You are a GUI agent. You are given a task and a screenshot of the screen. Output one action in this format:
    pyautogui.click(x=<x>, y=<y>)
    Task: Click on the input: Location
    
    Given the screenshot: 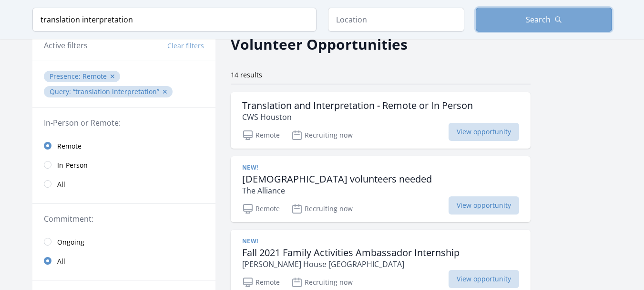 What is the action you would take?
    pyautogui.click(x=396, y=20)
    